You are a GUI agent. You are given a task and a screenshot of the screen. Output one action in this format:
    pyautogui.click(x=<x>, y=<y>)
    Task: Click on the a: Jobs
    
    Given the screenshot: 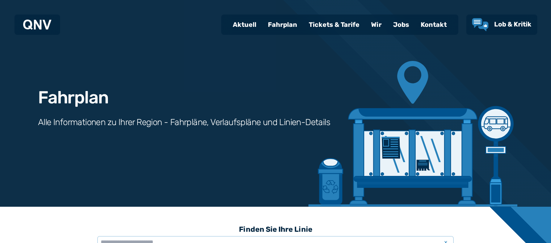 What is the action you would take?
    pyautogui.click(x=401, y=25)
    